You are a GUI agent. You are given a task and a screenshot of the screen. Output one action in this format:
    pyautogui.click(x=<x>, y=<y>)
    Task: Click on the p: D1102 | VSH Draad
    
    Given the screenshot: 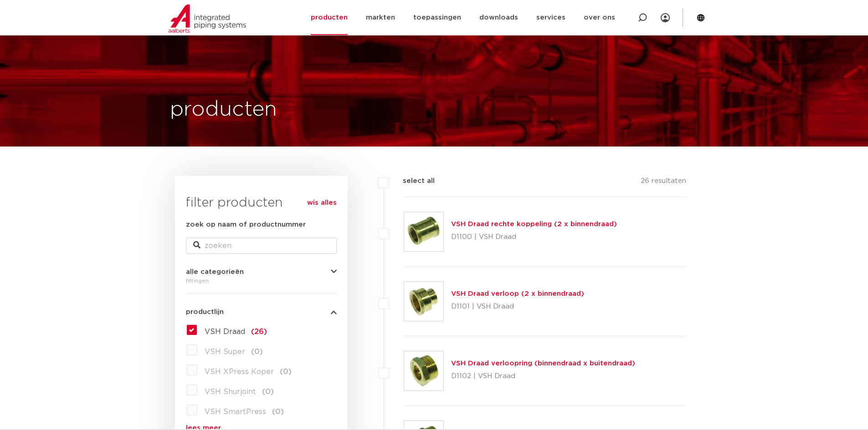 What is the action you would take?
    pyautogui.click(x=543, y=376)
    